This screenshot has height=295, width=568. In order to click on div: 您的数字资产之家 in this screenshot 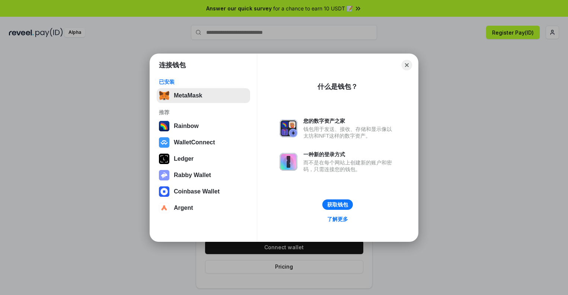, I will do `click(349, 121)`.